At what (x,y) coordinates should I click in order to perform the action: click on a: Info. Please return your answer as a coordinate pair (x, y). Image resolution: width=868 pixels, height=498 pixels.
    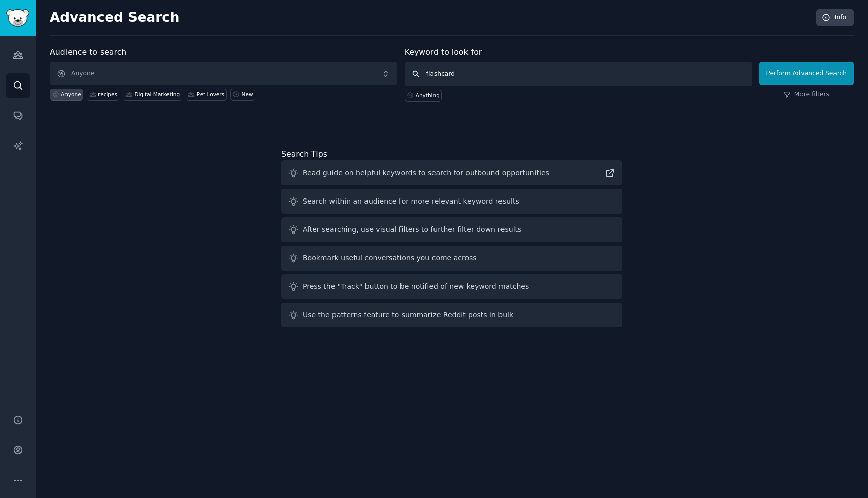
    Looking at the image, I should click on (835, 17).